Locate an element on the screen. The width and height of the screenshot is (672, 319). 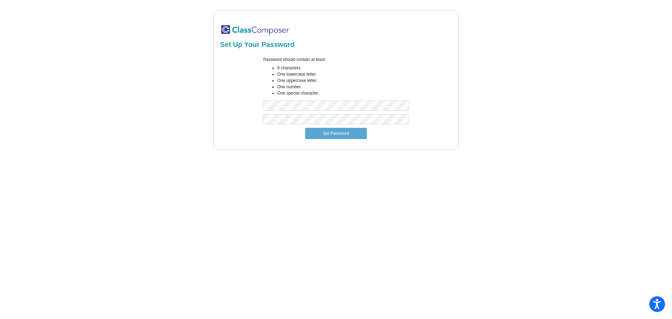
li: 8 characters. is located at coordinates (343, 68).